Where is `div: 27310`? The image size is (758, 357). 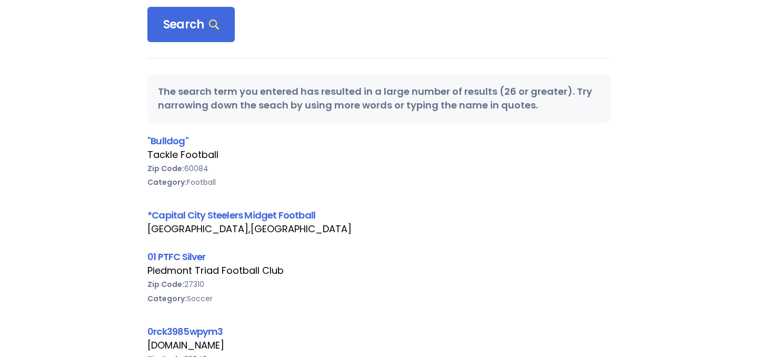 div: 27310 is located at coordinates (379, 284).